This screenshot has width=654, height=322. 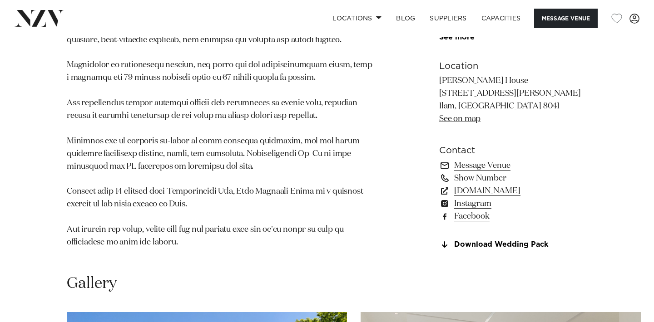 I want to click on a: Instagram, so click(x=513, y=204).